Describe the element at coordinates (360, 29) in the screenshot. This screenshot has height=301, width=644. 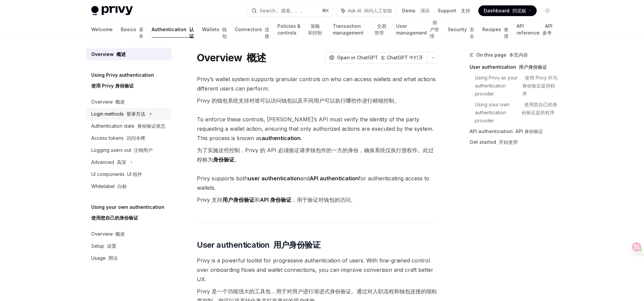
I see `a: Transaction management 交易管理` at that location.